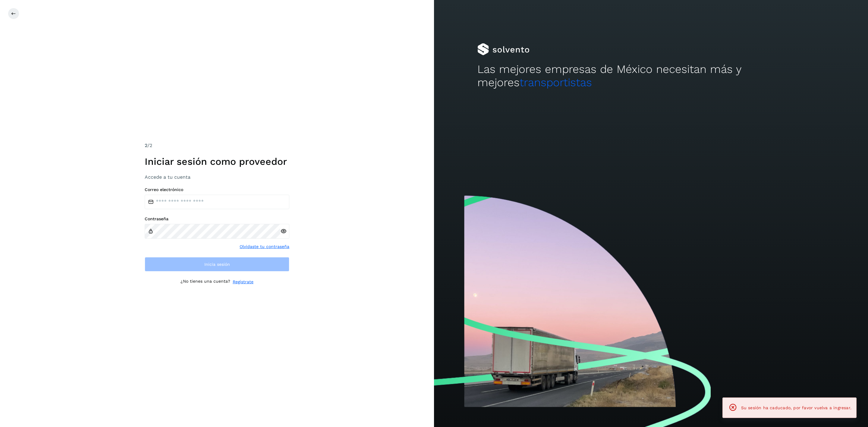  I want to click on h1: Iniciar sesión como proveedor, so click(217, 161).